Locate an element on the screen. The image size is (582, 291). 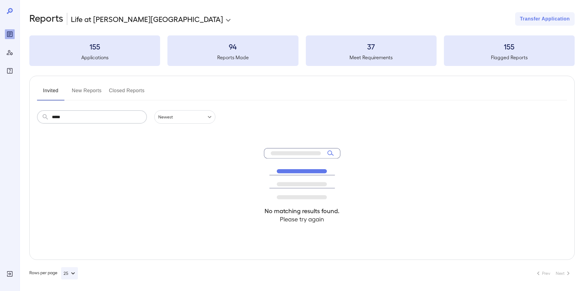
div: Manage Users is located at coordinates (10, 53).